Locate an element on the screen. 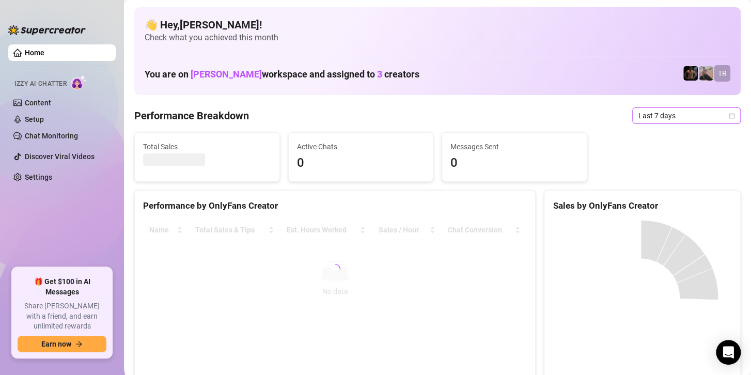 This screenshot has height=375, width=751. button: Earn nowarrow-right is located at coordinates (62, 344).